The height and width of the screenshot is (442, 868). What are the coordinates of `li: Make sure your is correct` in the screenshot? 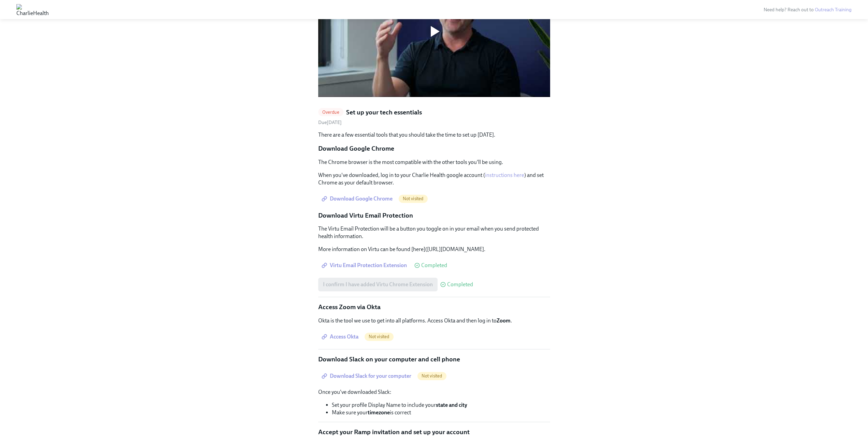 It's located at (442, 413).